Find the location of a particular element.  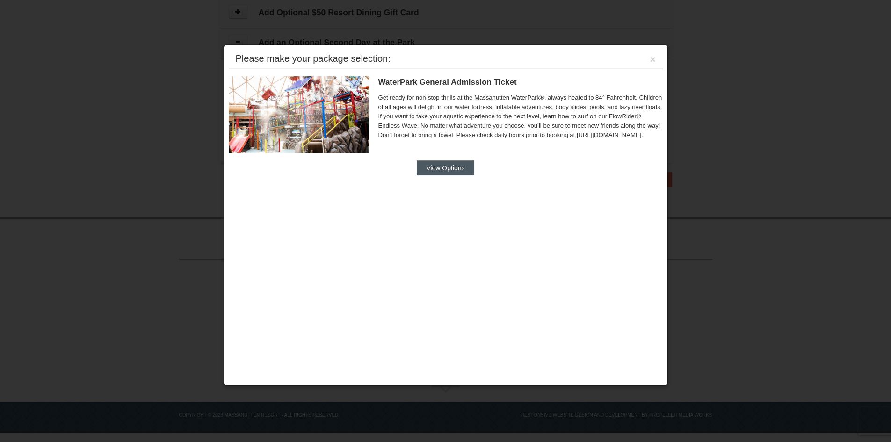

h5: WaterPark General Admission Ticket is located at coordinates (521, 82).